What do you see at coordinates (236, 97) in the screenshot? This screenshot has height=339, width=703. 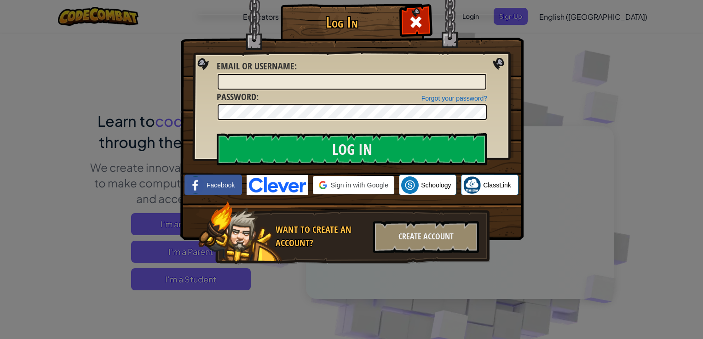 I see `span: Password` at bounding box center [236, 97].